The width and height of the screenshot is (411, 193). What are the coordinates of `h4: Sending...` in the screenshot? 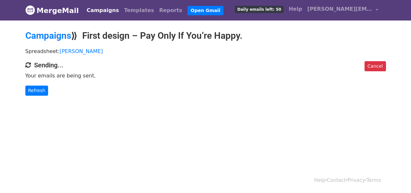 It's located at (206, 65).